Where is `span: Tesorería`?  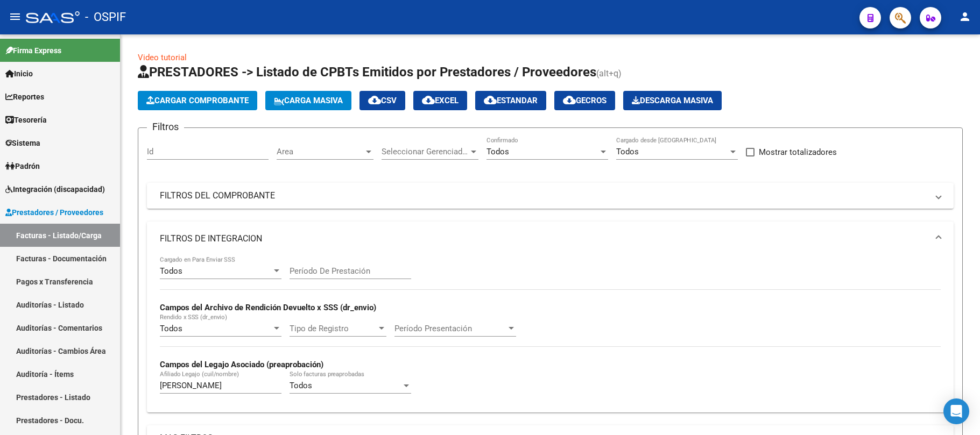
span: Tesorería is located at coordinates (26, 120).